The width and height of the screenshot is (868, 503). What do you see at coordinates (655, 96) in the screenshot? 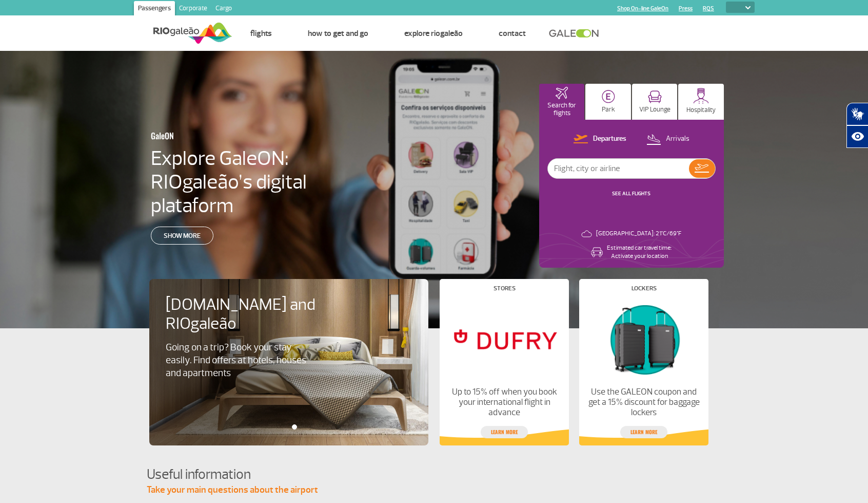
I see `img: vipRoom.svg` at bounding box center [655, 96].